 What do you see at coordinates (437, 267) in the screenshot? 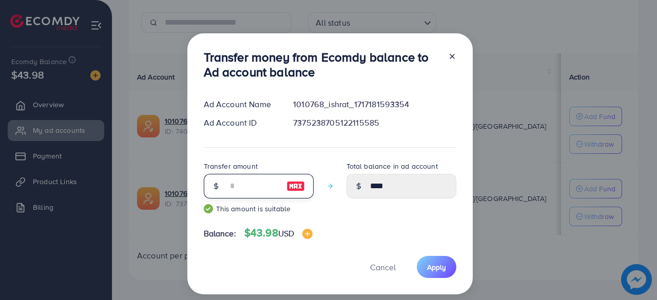
I see `button: Apply` at bounding box center [437, 267].